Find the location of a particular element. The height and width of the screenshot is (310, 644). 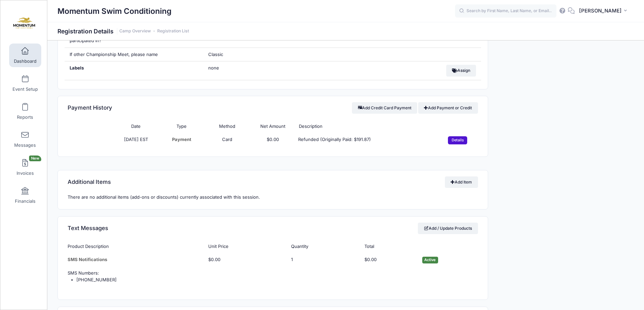

div: Click Pencil to edit... is located at coordinates (296, 260).